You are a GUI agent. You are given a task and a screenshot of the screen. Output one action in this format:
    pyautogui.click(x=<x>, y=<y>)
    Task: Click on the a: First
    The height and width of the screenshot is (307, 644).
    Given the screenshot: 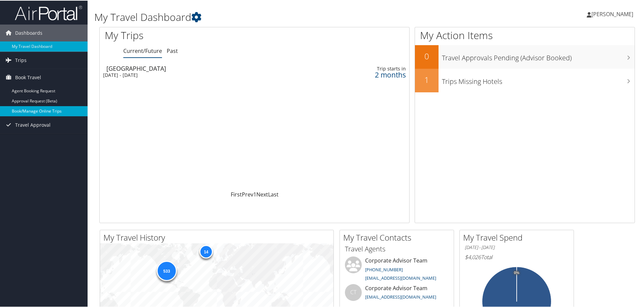 What is the action you would take?
    pyautogui.click(x=236, y=194)
    